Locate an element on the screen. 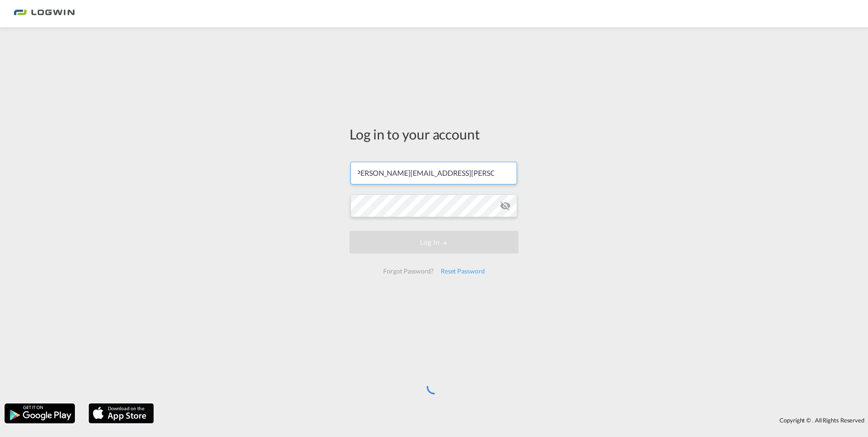 The image size is (868, 437). div: Reset Password is located at coordinates (463, 271).